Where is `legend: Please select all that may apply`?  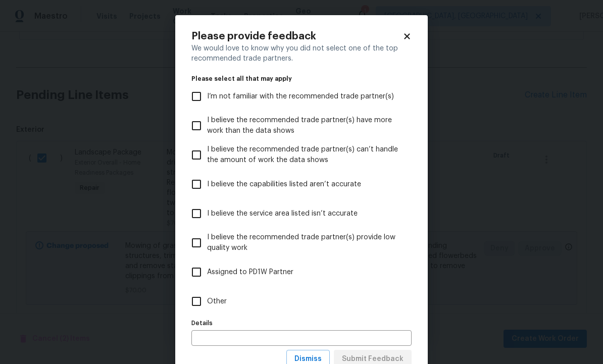 legend: Please select all that may apply is located at coordinates (302, 79).